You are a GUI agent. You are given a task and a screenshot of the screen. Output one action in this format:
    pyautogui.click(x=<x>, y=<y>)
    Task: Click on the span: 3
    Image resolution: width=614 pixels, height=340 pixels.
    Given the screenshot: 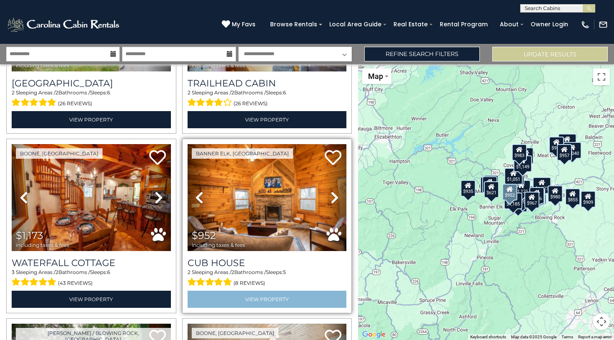 What is the action you would take?
    pyautogui.click(x=13, y=272)
    